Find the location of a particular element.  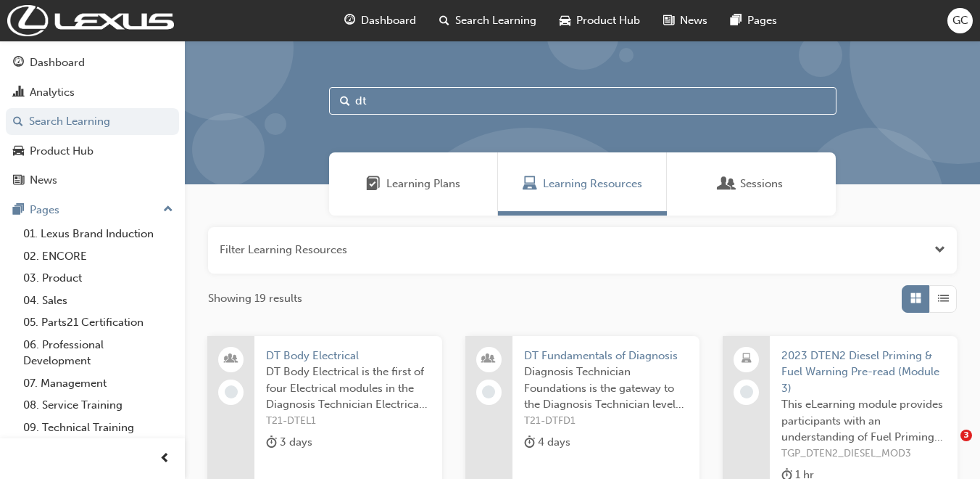

span: DT Fundamentals of Diagnosis is located at coordinates (606, 355).